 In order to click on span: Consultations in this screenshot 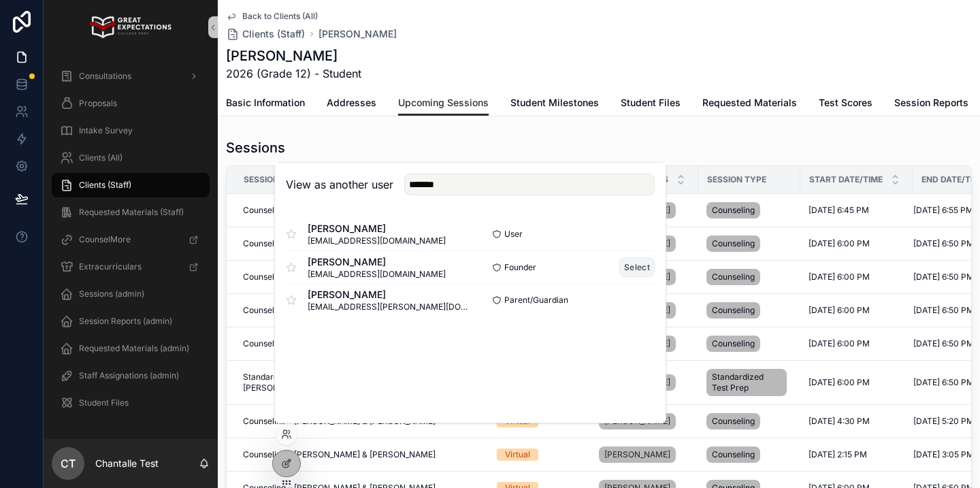, I will do `click(105, 76)`.